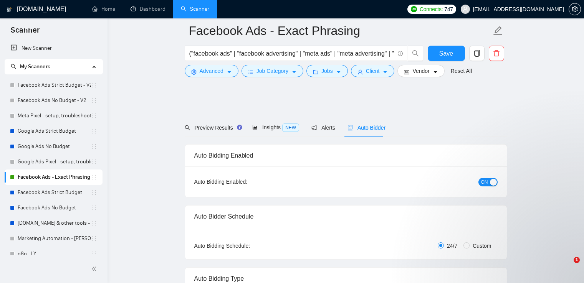 Image resolution: width=584 pixels, height=283 pixels. What do you see at coordinates (575, 9) in the screenshot?
I see `a: setting` at bounding box center [575, 9].